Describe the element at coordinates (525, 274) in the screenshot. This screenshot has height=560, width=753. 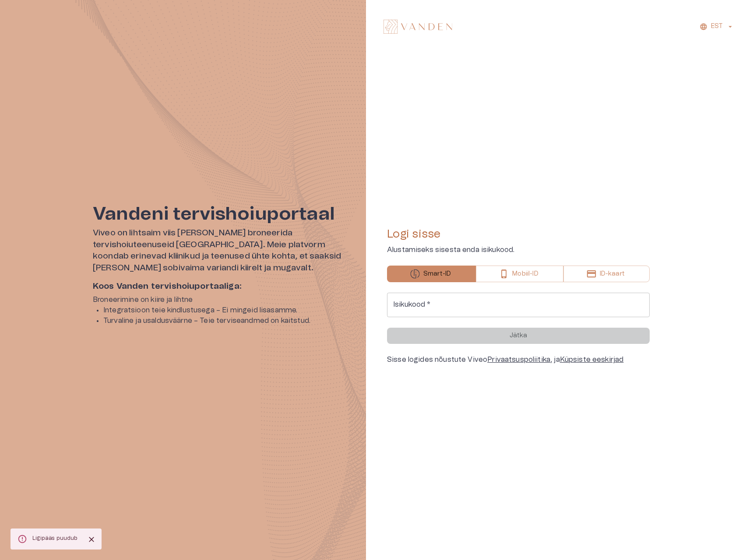
I see `p: Mobiil-ID` at that location.